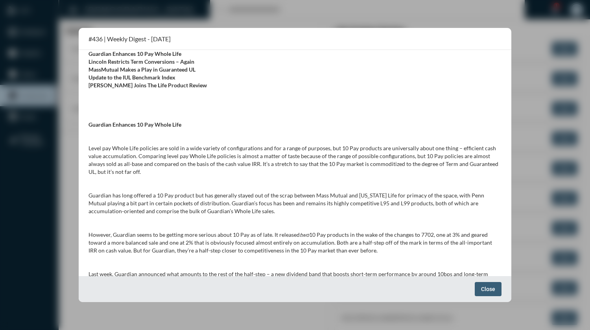  What do you see at coordinates (304, 234) in the screenshot?
I see `em: two` at bounding box center [304, 234].